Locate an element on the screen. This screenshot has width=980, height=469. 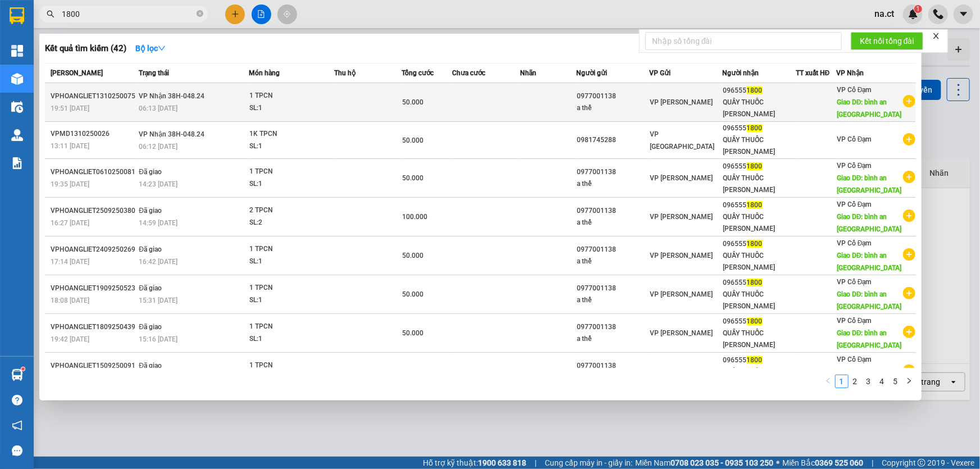
span: message is located at coordinates (17, 450).